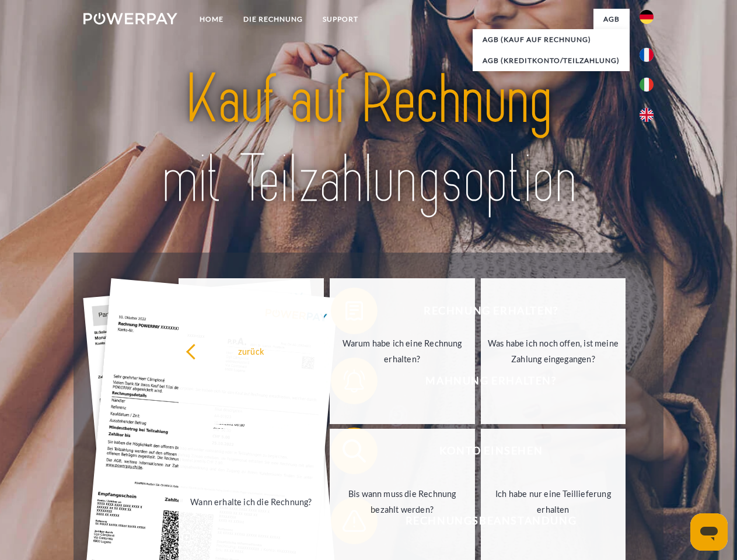 The height and width of the screenshot is (560, 737). I want to click on a: Was habe ich noch offen, ist meine Zahlung eingegangen?, so click(553, 351).